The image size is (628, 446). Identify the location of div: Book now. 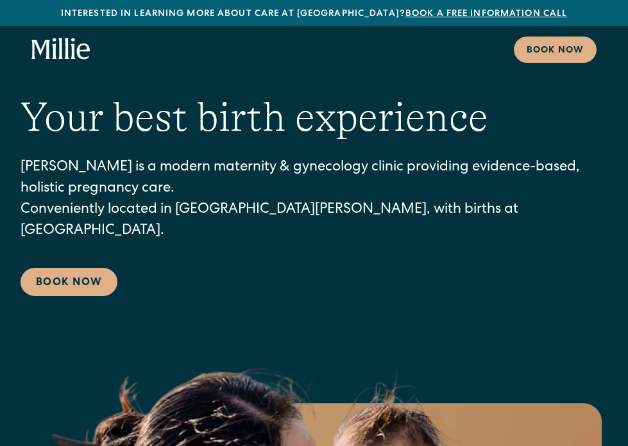
(555, 51).